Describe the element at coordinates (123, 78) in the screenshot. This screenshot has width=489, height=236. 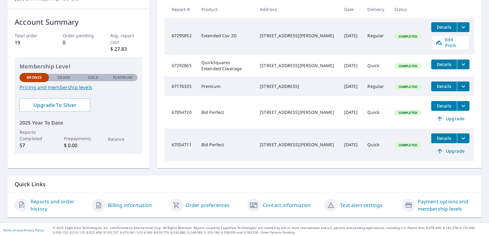
I see `p: Platinum` at that location.